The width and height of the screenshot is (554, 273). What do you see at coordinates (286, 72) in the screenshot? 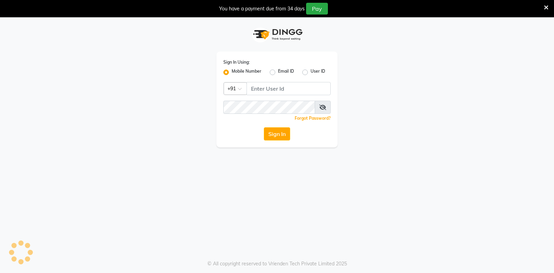
I see `label: Email ID` at bounding box center [286, 72].